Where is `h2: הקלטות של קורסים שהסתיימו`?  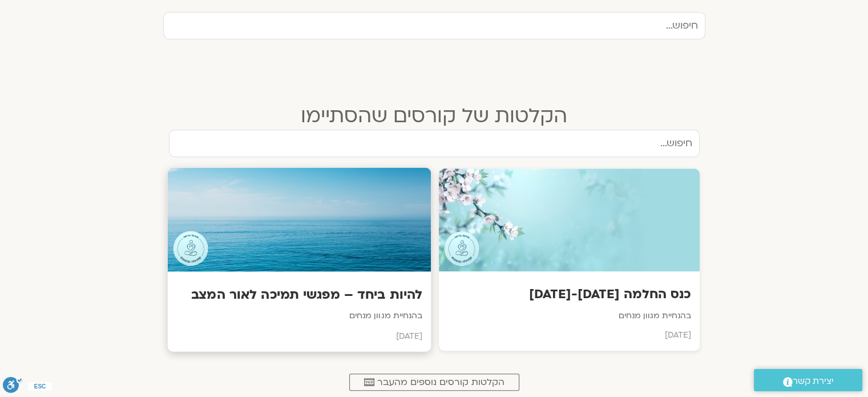
h2: הקלטות של קורסים שהסתיימו is located at coordinates (434, 116).